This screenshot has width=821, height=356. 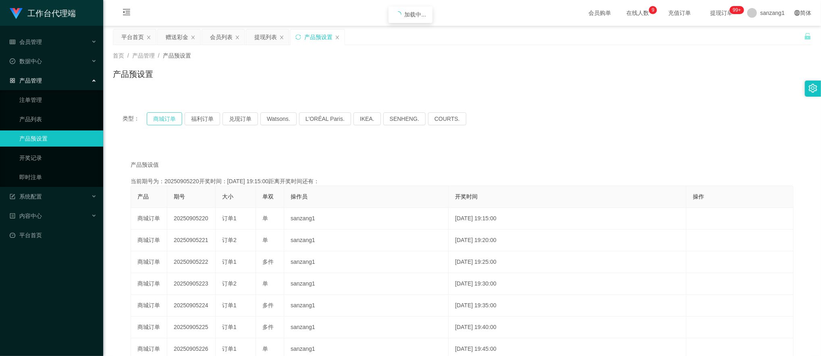 What do you see at coordinates (653, 10) in the screenshot?
I see `p: 9` at bounding box center [653, 10].